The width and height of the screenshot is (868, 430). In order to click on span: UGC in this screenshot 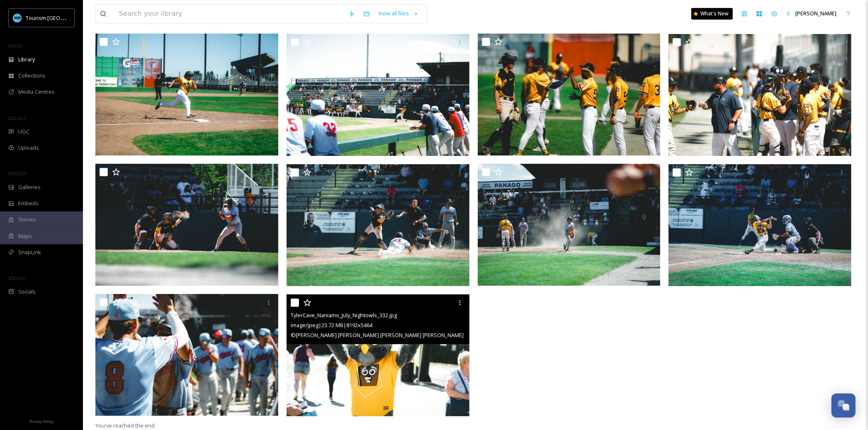, I will do `click(23, 131)`.